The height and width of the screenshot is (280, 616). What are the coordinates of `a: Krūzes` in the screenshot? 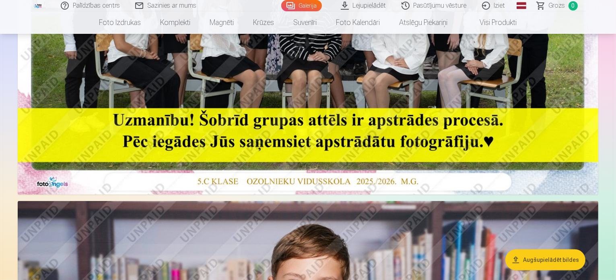 It's located at (264, 23).